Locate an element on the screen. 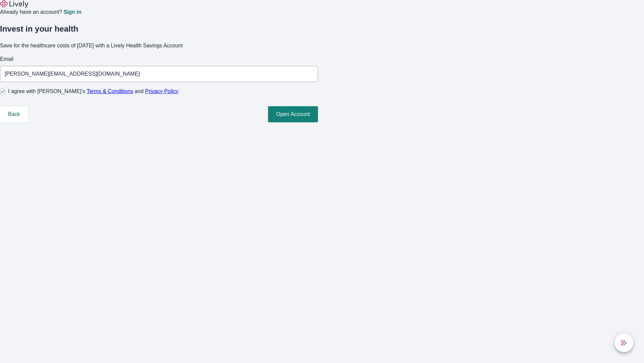 Image resolution: width=644 pixels, height=363 pixels. div: Sign in is located at coordinates (72, 12).